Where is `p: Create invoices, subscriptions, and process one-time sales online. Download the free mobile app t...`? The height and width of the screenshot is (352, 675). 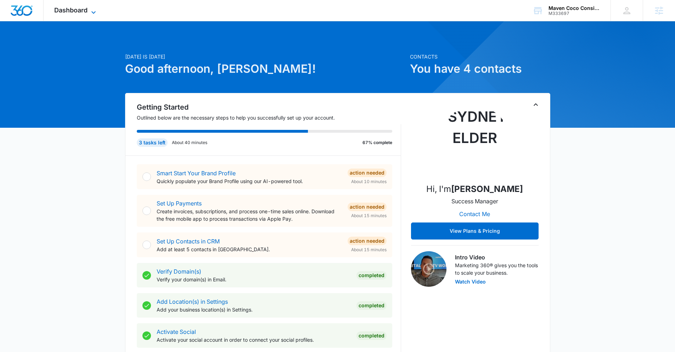 p: Create invoices, subscriptions, and process one-time sales online. Download the free mobile app t... is located at coordinates (249, 215).